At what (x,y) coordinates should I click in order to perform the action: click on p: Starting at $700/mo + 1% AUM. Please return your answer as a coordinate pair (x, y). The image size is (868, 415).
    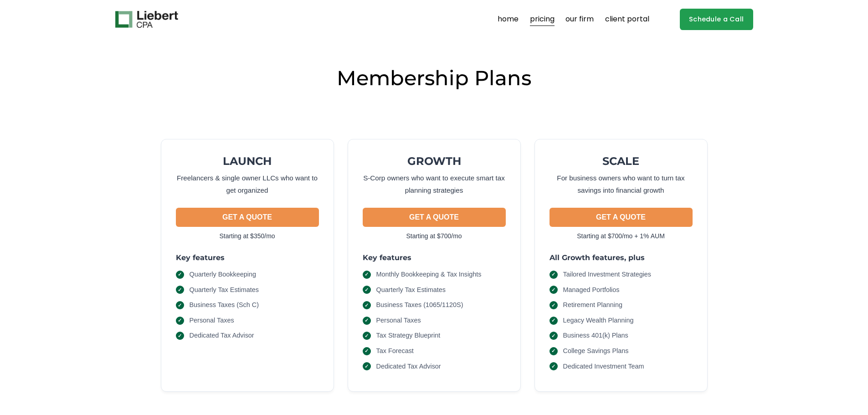
    Looking at the image, I should click on (622, 236).